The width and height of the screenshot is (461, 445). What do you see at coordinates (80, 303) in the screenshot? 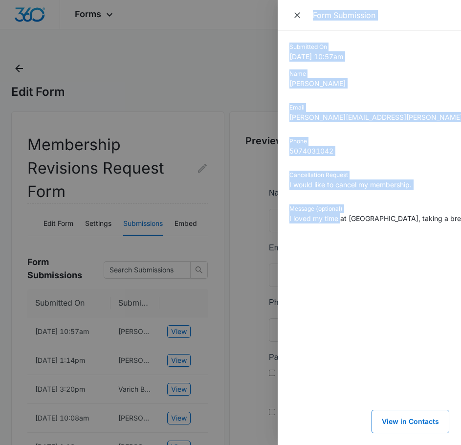
I see `label: I would like to cancel my membership.` at bounding box center [80, 303].